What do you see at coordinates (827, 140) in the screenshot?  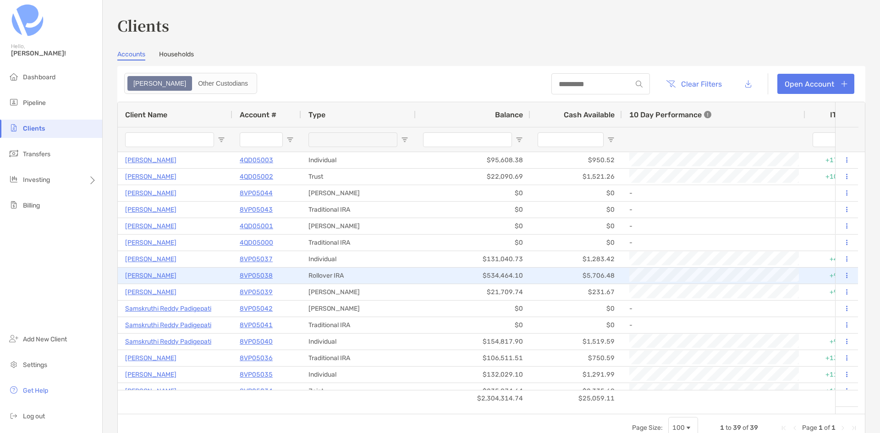 I see `input: ITD Filter Input` at bounding box center [827, 140].